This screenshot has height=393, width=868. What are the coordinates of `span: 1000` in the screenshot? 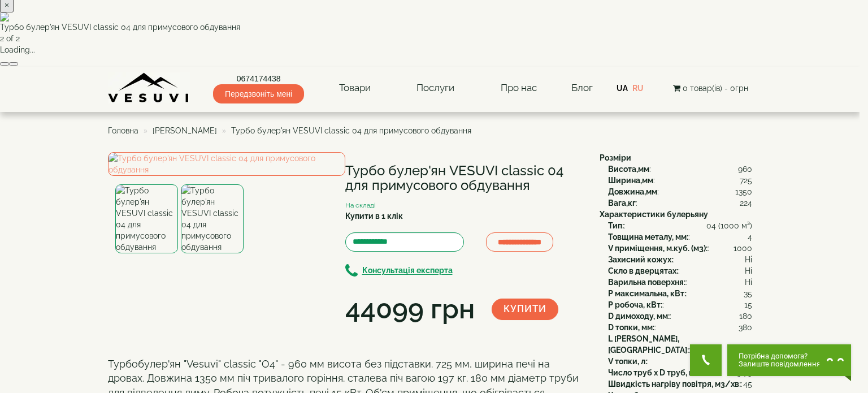 It's located at (742, 248).